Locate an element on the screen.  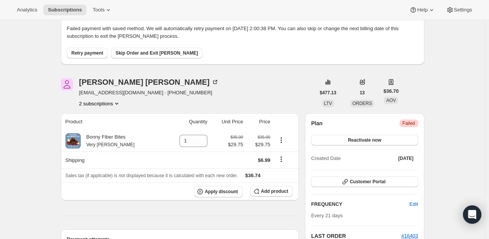
a: #16403 is located at coordinates (409, 236).